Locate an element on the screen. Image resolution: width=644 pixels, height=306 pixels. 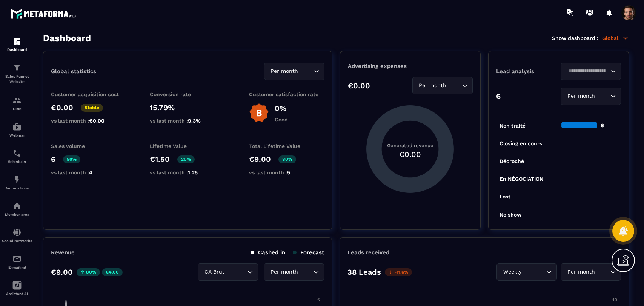
span: CA Brut is located at coordinates (214, 272).